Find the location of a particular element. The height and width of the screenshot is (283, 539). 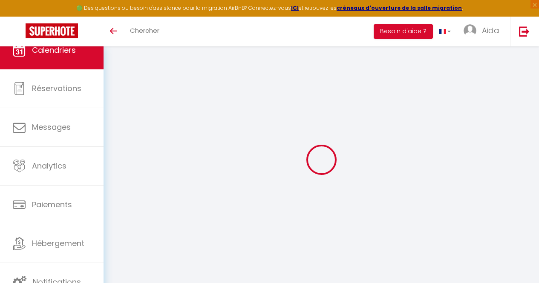

span: Messages is located at coordinates (51, 127).